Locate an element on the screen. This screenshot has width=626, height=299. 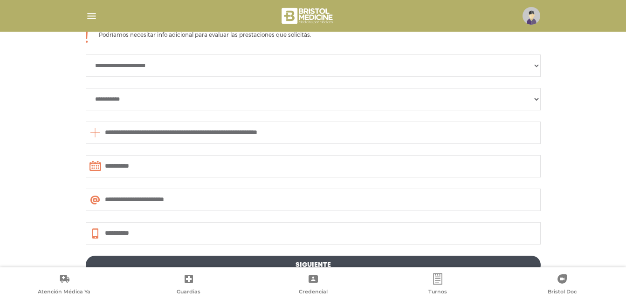
img: bristol-medicine-blanco.png is located at coordinates (308, 16).